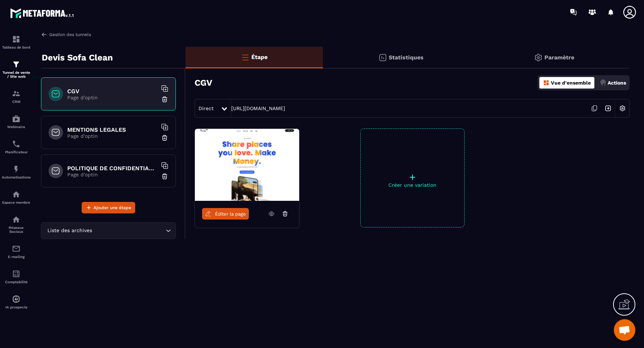  I want to click on span: Éditer la page, so click(230, 214).